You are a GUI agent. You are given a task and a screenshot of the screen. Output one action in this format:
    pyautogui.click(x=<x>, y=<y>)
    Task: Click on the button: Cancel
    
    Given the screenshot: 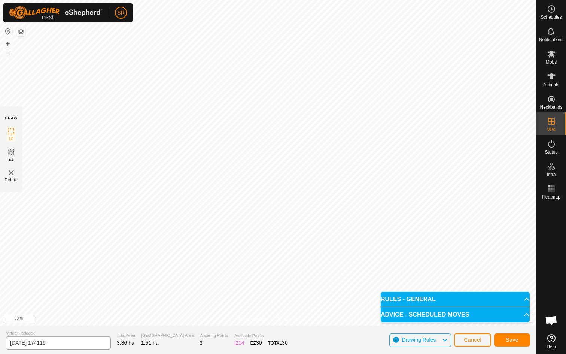 What is the action you would take?
    pyautogui.click(x=473, y=340)
    